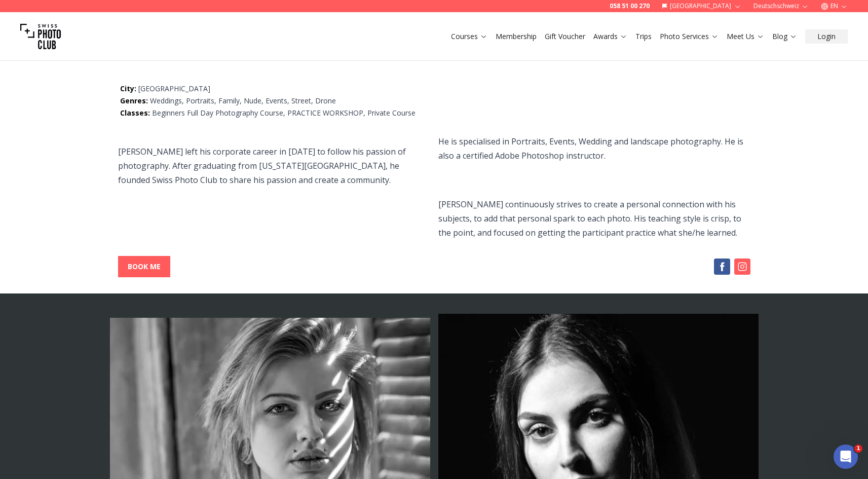 The image size is (868, 479). What do you see at coordinates (565, 37) in the screenshot?
I see `button: Gift Voucher` at bounding box center [565, 37].